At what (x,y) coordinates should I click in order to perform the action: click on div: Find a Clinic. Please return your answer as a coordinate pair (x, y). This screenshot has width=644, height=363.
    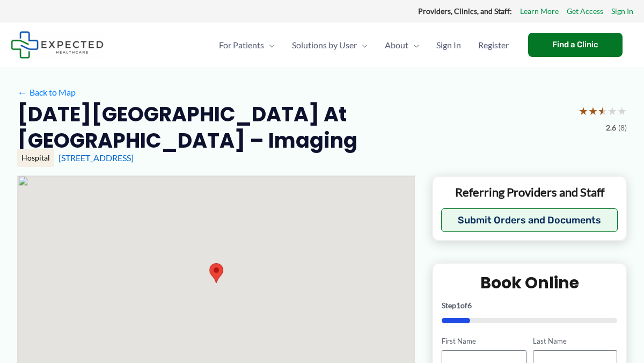
    Looking at the image, I should click on (575, 45).